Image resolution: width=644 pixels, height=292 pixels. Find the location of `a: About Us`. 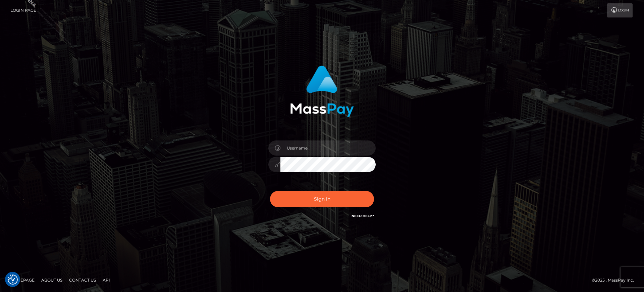

a: About Us is located at coordinates (52, 280).